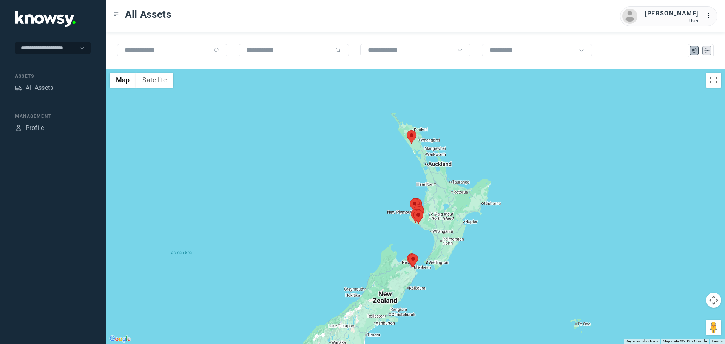 The height and width of the screenshot is (344, 725). What do you see at coordinates (120, 339) in the screenshot?
I see `a: Open this area in Google Maps (opens a new window)` at bounding box center [120, 339].